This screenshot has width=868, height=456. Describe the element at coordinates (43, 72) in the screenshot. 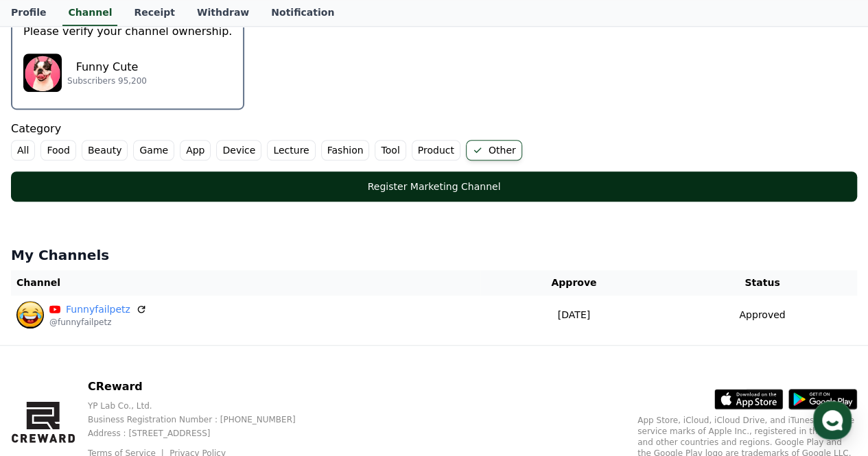

I see `img: Funny Cute` at that location.